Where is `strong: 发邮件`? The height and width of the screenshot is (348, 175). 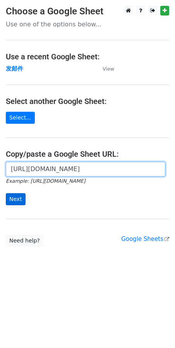 strong: 发邮件 is located at coordinates (14, 69).